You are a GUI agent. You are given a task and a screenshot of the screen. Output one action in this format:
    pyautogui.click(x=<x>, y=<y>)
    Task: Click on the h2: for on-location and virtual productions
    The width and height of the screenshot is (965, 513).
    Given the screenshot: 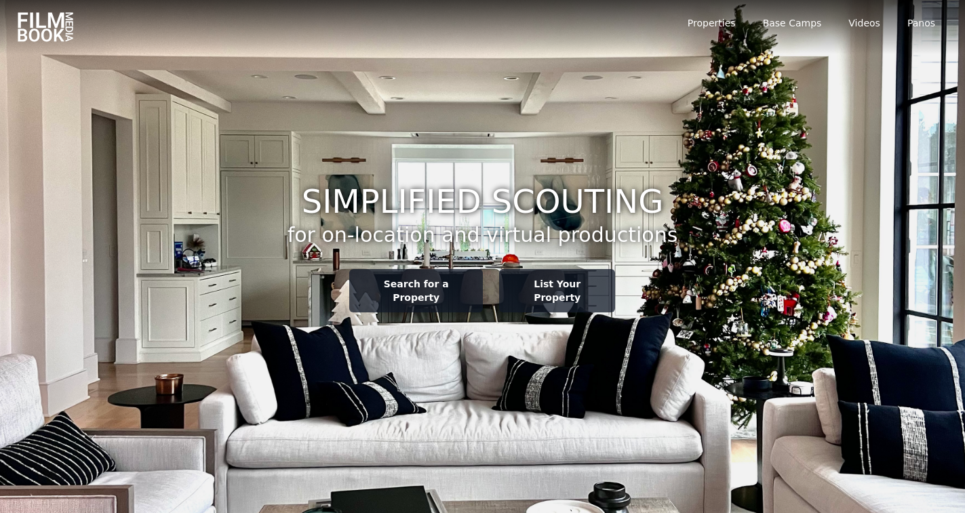 What is the action you would take?
    pyautogui.click(x=483, y=235)
    